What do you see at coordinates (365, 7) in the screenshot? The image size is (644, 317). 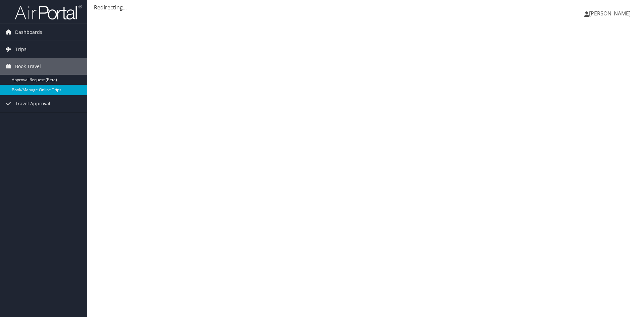 I see `div: Redirecting...` at bounding box center [365, 7].